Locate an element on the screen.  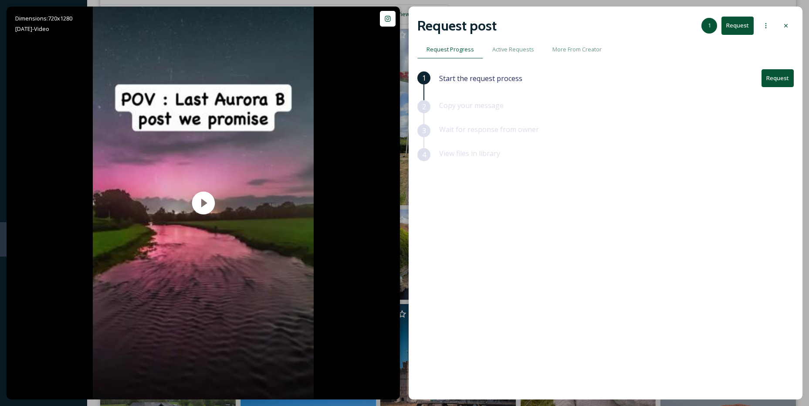
span: 2 is located at coordinates (424, 107).